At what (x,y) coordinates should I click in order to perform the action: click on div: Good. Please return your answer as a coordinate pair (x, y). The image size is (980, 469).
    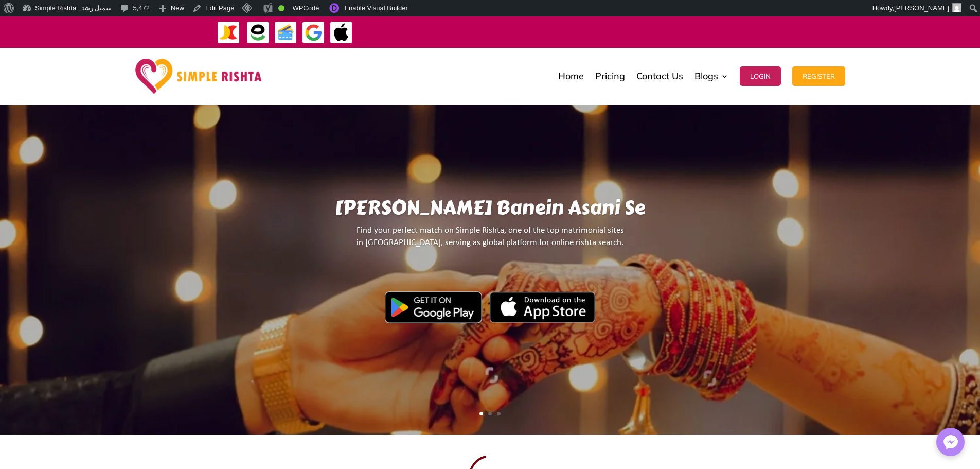
    Looking at the image, I should click on (282, 8).